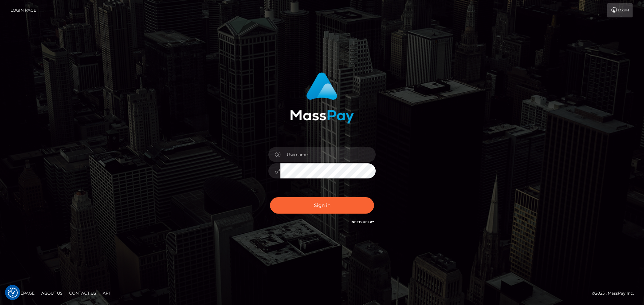 The height and width of the screenshot is (305, 644). What do you see at coordinates (13, 293) in the screenshot?
I see `img: Revisit consent button` at bounding box center [13, 293].